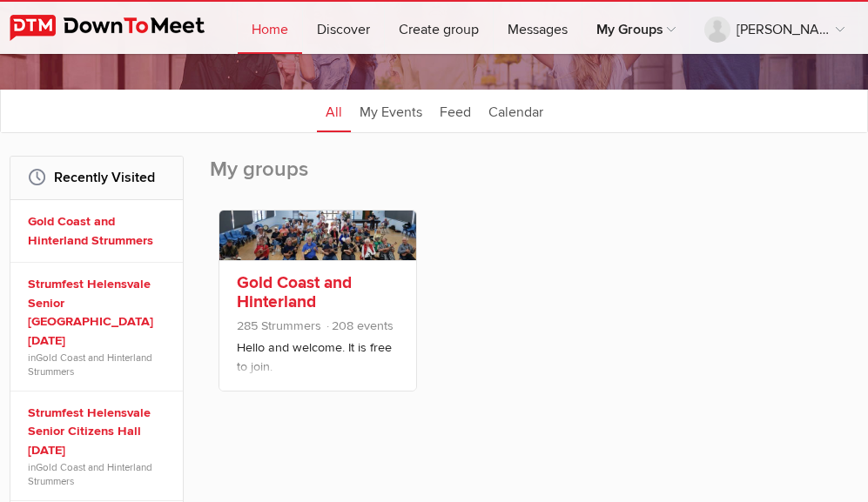  I want to click on p: Hello and welcome. It is free to join. Events are "announced" with invitations sent out to member..., so click(317, 382).